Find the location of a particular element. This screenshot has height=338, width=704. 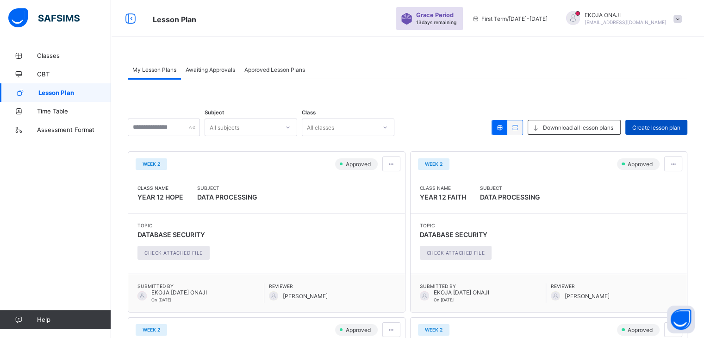

span: Create lesson plan is located at coordinates (656, 127).